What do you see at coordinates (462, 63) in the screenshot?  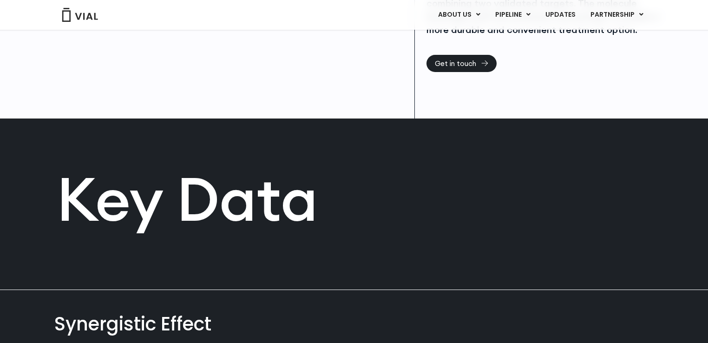 I see `a: Get in touch` at bounding box center [462, 63].